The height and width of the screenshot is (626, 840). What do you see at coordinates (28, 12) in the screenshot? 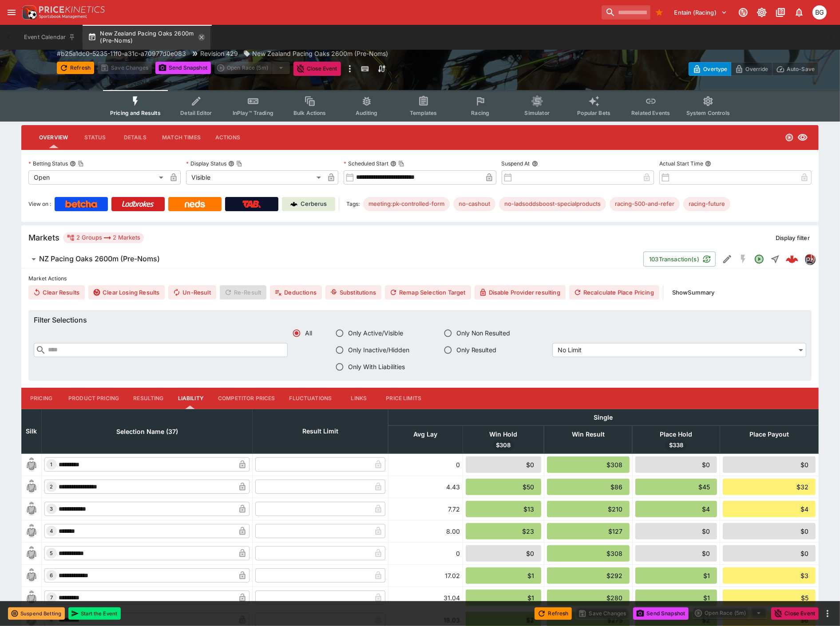
I see `img: PriceKinetics Logo` at bounding box center [28, 12].